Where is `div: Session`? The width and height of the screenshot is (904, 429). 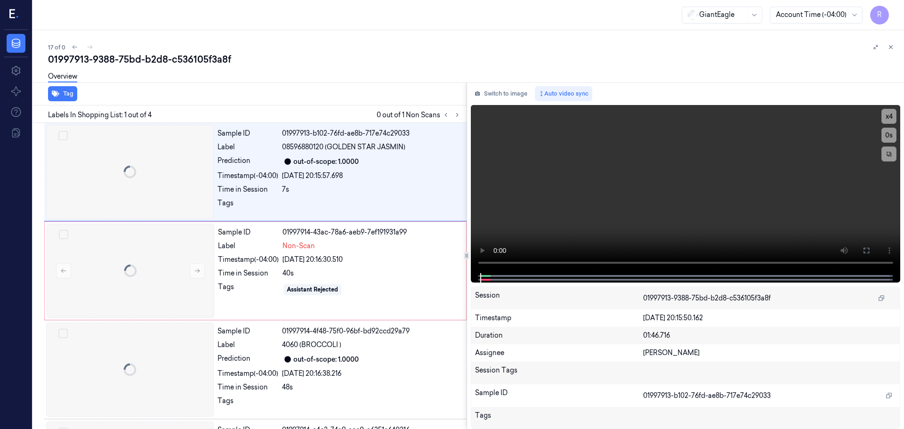
div: Session is located at coordinates (559, 298).